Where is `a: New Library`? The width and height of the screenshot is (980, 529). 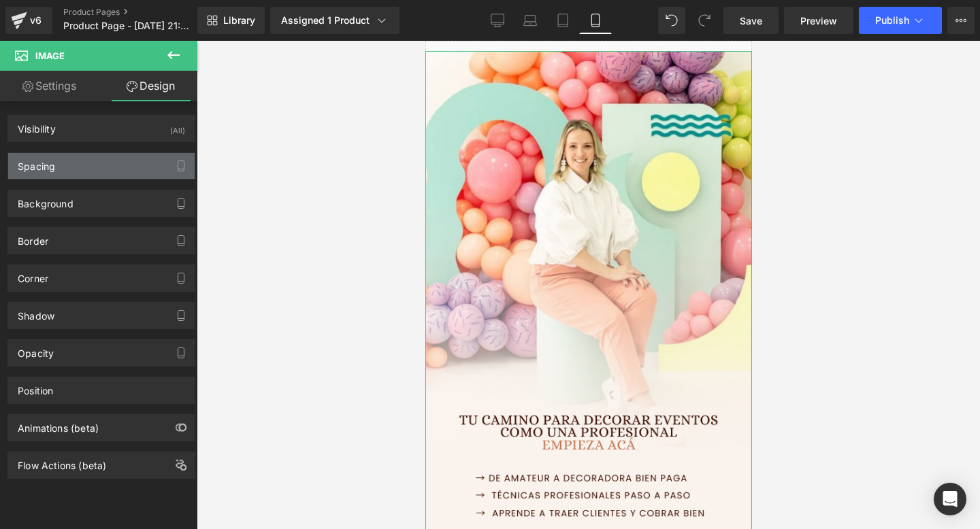 a: New Library is located at coordinates (231, 20).